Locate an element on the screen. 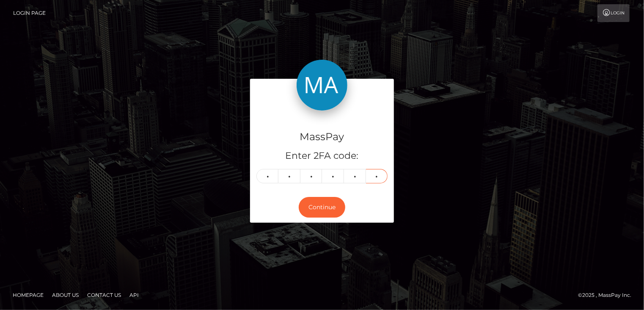  h5: Enter 2FA code: is located at coordinates (322, 156).